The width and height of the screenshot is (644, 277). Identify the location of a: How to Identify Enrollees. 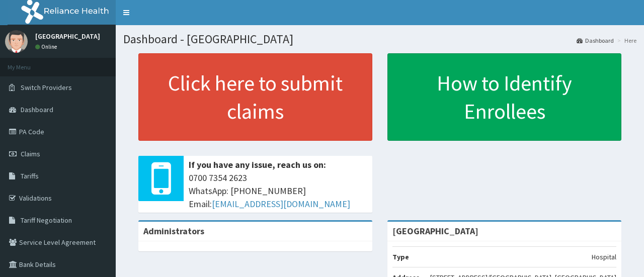
(504, 97).